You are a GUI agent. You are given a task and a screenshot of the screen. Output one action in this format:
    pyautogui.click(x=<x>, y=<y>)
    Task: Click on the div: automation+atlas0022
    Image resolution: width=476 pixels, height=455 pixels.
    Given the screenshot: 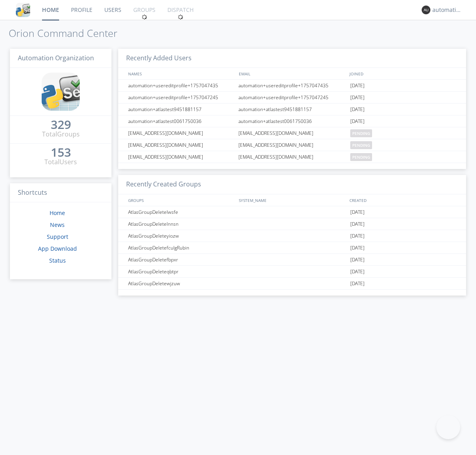 What is the action you would take?
    pyautogui.click(x=447, y=10)
    